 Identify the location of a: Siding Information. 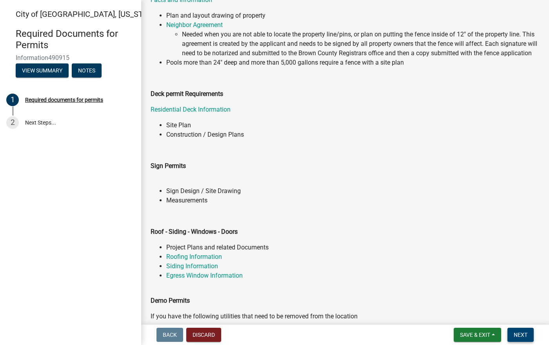
(192, 266).